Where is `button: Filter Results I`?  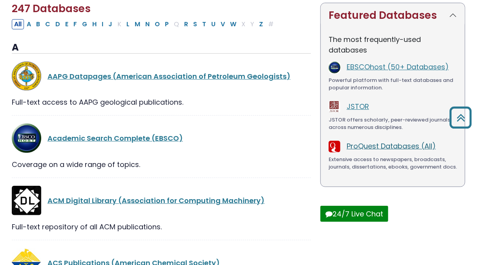
button: Filter Results I is located at coordinates (102, 24).